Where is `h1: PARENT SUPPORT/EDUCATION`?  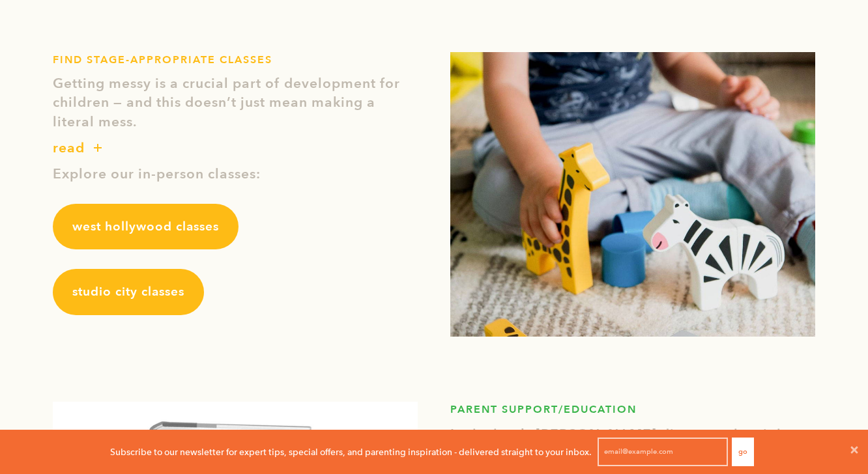
h1: PARENT SUPPORT/EDUCATION is located at coordinates (633, 411).